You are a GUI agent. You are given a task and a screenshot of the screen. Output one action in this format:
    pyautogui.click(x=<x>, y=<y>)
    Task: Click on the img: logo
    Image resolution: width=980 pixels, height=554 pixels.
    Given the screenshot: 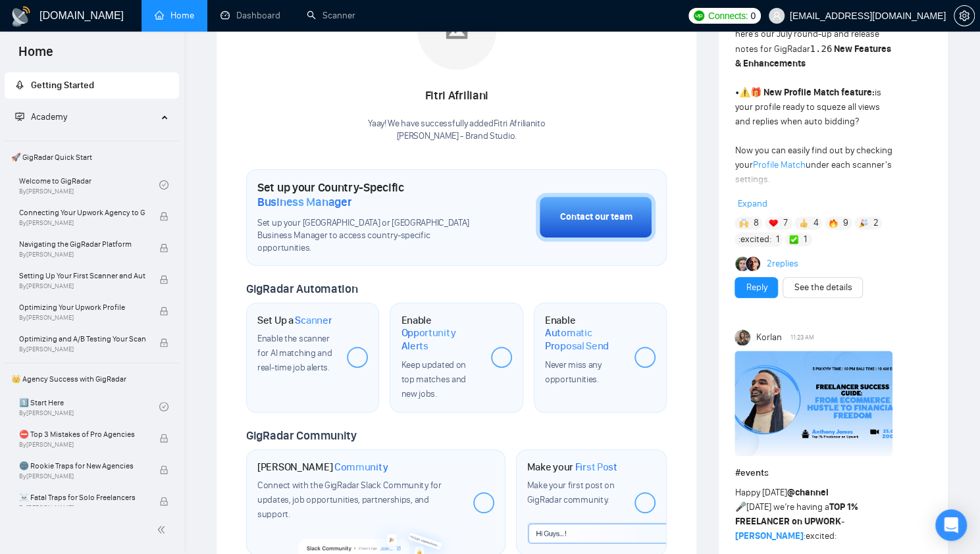 What is the action you would take?
    pyautogui.click(x=21, y=16)
    